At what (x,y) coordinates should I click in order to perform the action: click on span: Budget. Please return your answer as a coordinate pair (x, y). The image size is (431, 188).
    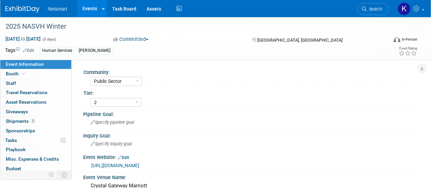
    Looking at the image, I should click on (13, 168).